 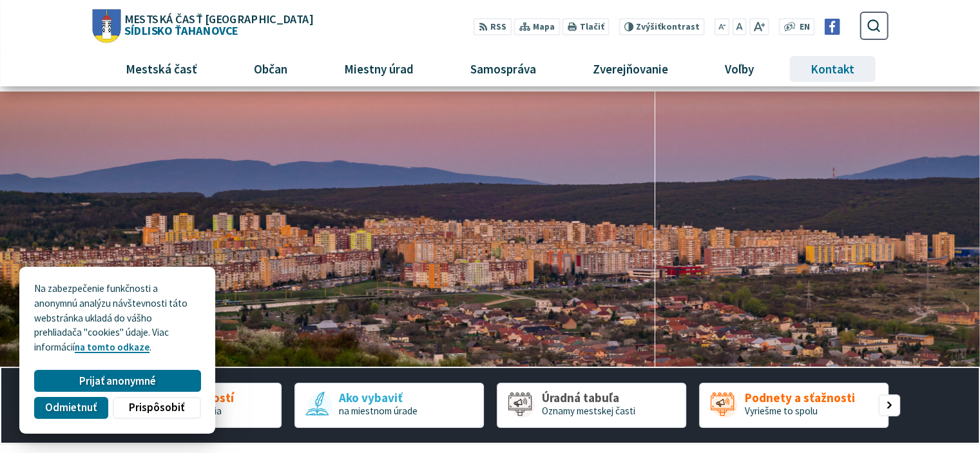 What do you see at coordinates (739, 27) in the screenshot?
I see `button: Nastaviť pôvodnú veľkosť písma` at bounding box center [739, 27].